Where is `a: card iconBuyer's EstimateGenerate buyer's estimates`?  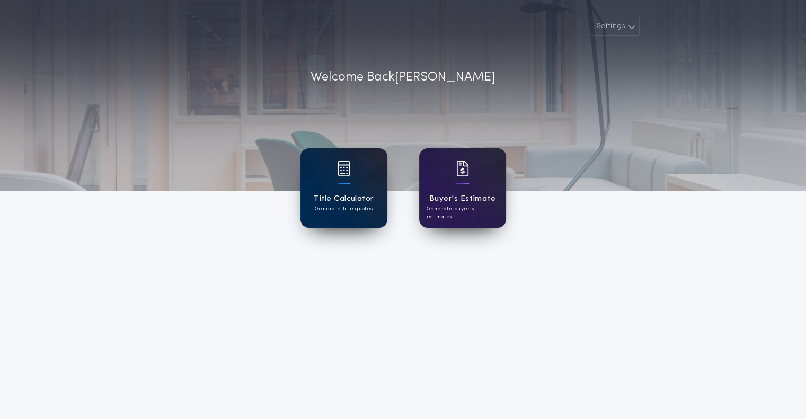 a: card iconBuyer's EstimateGenerate buyer's estimates is located at coordinates (463, 188).